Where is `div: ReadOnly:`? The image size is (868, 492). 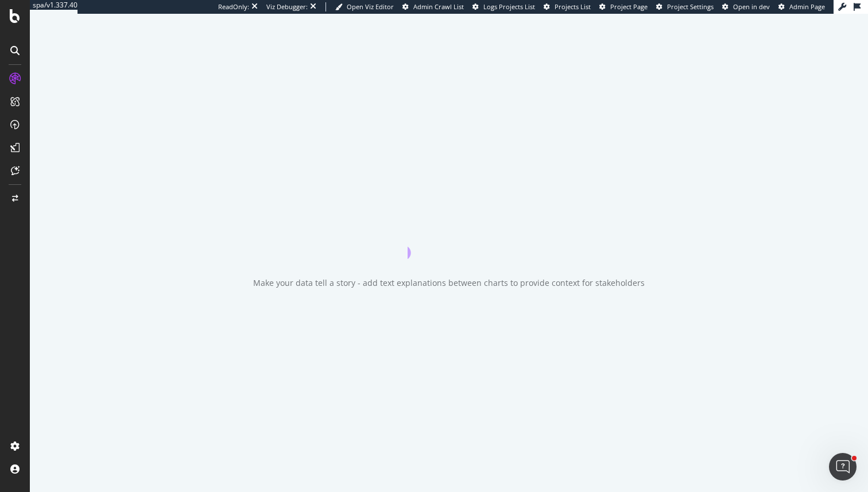
div: ReadOnly: is located at coordinates (234, 7).